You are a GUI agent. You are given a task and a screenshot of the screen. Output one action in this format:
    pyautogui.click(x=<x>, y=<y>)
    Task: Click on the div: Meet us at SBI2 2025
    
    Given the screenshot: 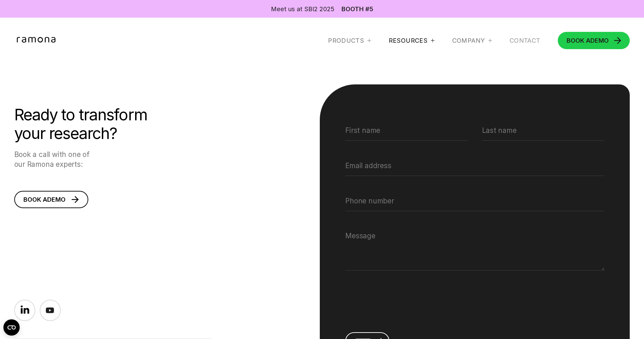 What is the action you would take?
    pyautogui.click(x=303, y=9)
    